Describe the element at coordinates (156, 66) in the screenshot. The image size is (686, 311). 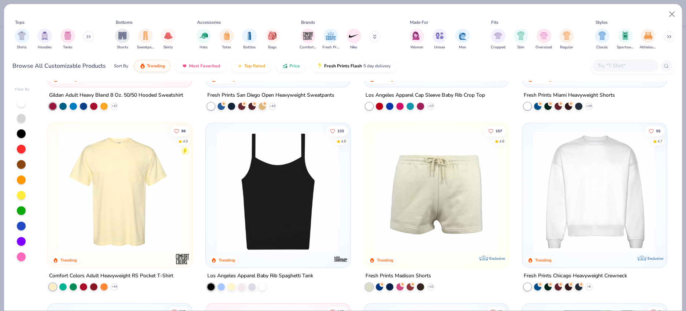
I see `span: Trending` at that location.